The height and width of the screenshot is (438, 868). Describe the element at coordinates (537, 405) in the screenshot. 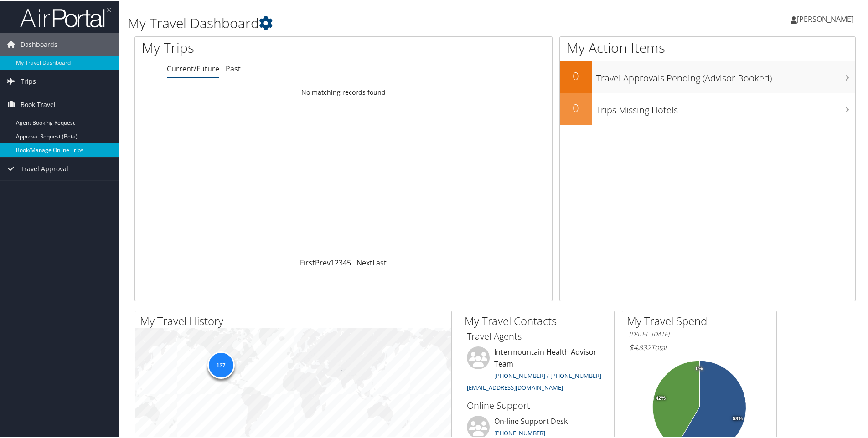

I see `h3: Online Support` at that location.